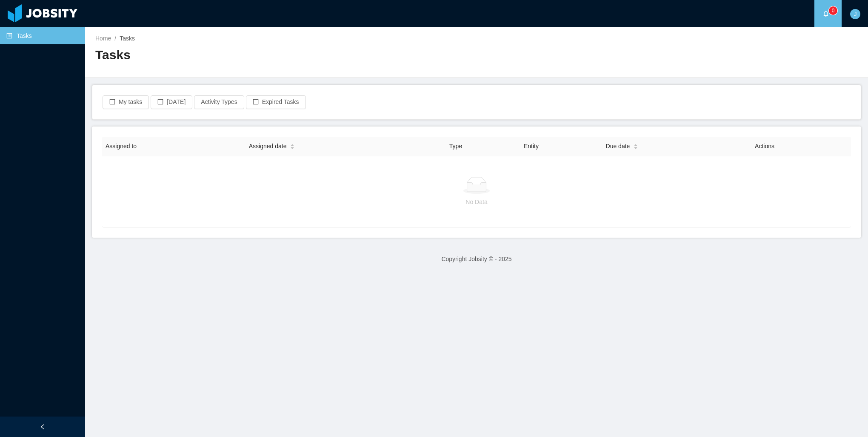 Image resolution: width=868 pixels, height=437 pixels. I want to click on p: No Data, so click(477, 202).